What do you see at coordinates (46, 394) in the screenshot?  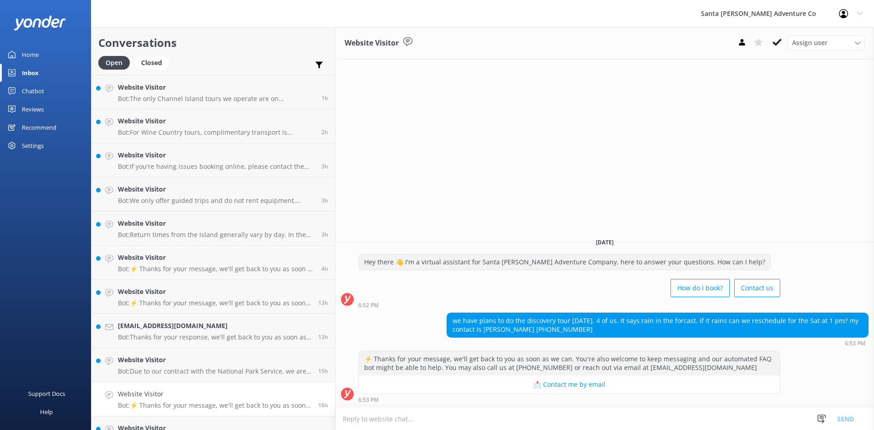 I see `div: Support Docs` at bounding box center [46, 394].